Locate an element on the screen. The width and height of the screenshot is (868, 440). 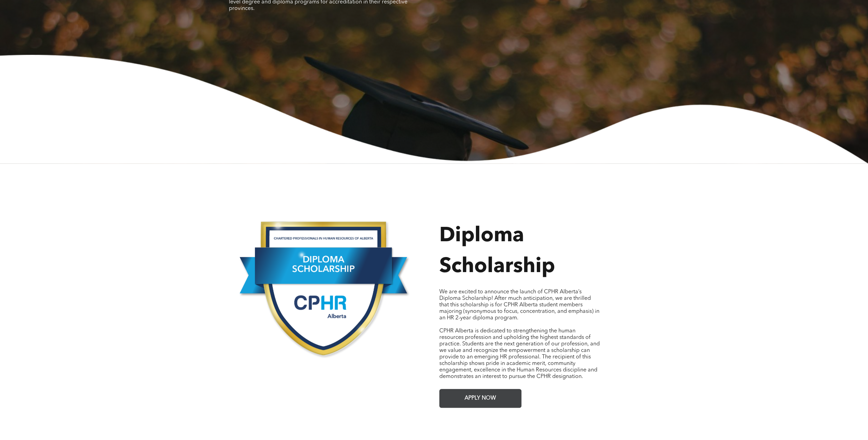
span: Diploma Scholarship is located at coordinates (497, 252).